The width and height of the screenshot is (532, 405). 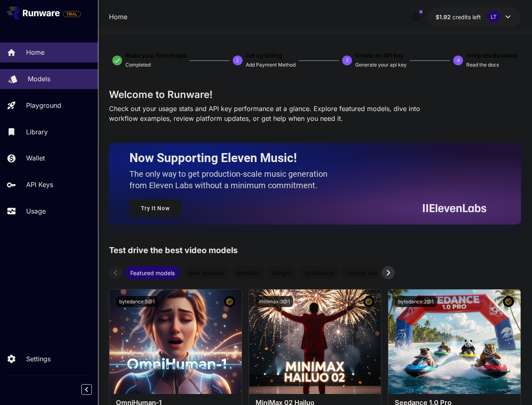 What do you see at coordinates (458, 60) in the screenshot?
I see `p: 4` at bounding box center [458, 60].